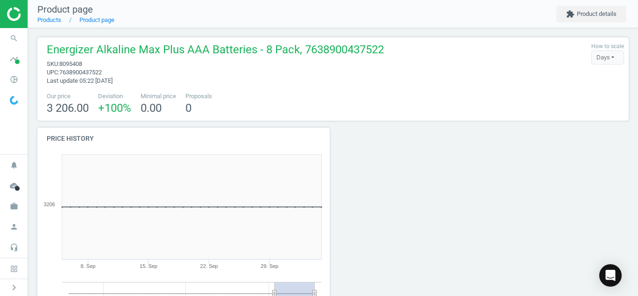 This screenshot has height=296, width=638. I want to click on button: extensionProduct details, so click(591, 14).